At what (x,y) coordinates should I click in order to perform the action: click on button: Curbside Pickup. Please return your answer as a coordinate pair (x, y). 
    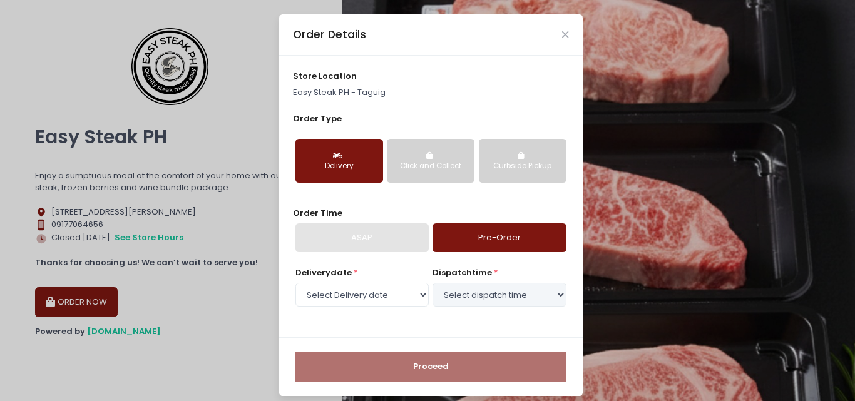
    Looking at the image, I should click on (522, 161).